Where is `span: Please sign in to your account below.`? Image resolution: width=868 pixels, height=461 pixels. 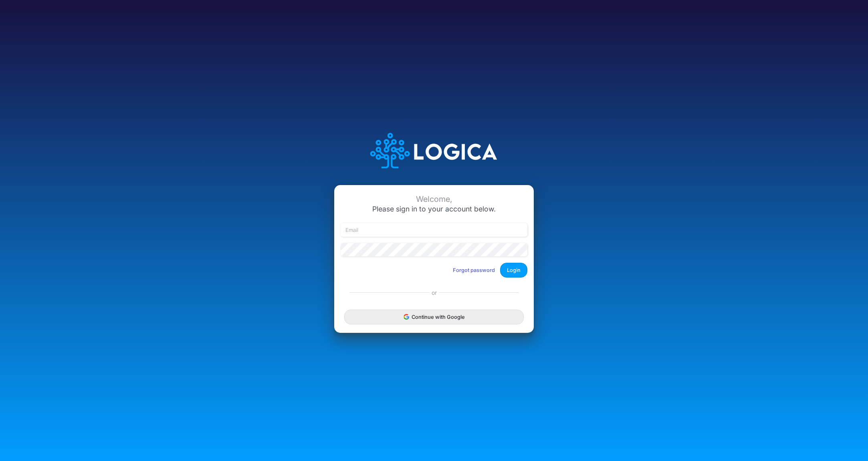 span: Please sign in to your account below. is located at coordinates (434, 208).